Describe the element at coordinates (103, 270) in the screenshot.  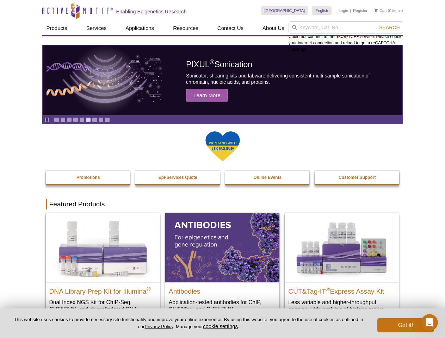
I see `a: DNA Library Prep Kit for Illumina DNA Library Prep Kit for Illumina® Dual Index NGS Kit for ChIP-...` at that location.